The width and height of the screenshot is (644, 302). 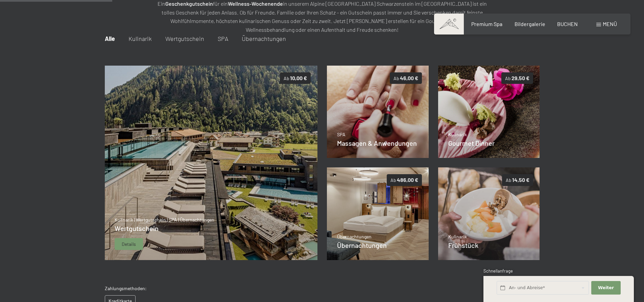 I want to click on a: BUCHEN, so click(x=567, y=24).